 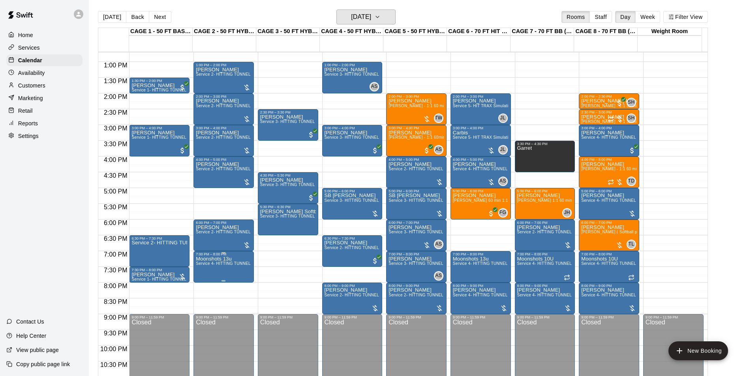 What do you see at coordinates (223, 236) in the screenshot?
I see `div: 6:00 PM – 7:00 PM: Service 2- HITTING TUNNEL RENTAL - 50ft Baseball` at bounding box center [223, 236].